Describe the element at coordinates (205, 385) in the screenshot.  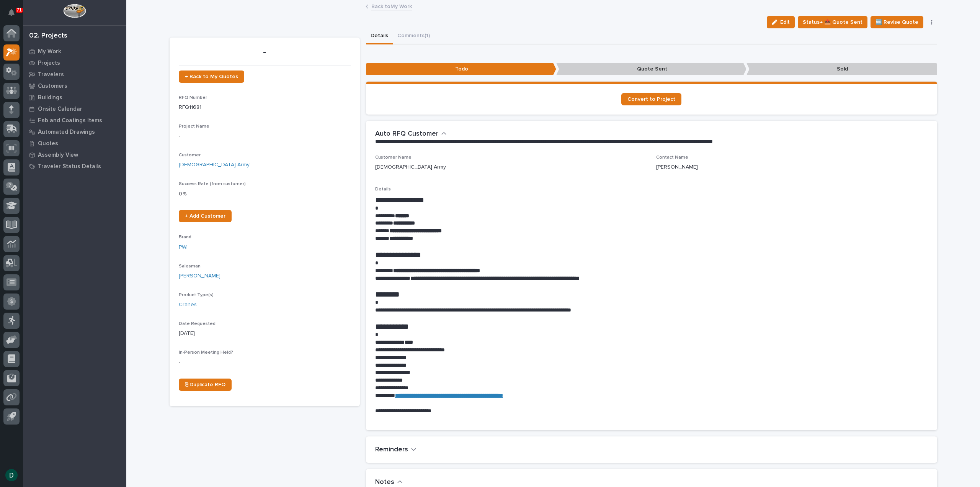
I see `a: ⎘ Duplicate RFQ` at that location.